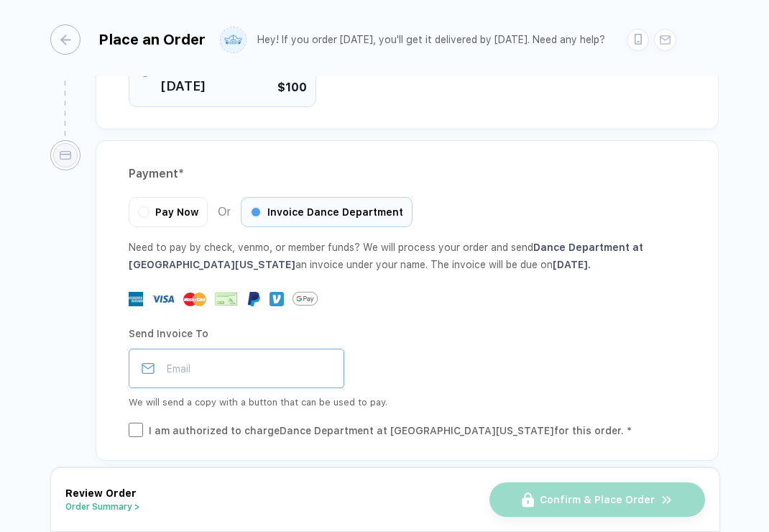 Image resolution: width=769 pixels, height=532 pixels. What do you see at coordinates (195, 299) in the screenshot?
I see `img: master-card` at bounding box center [195, 299].